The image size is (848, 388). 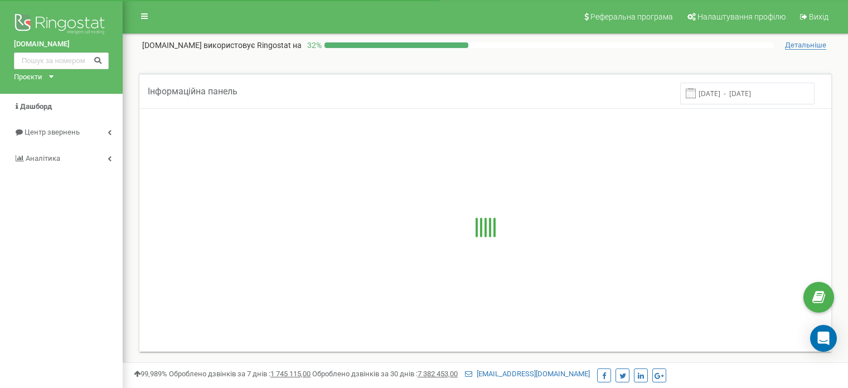 I want to click on span: Центр звернень, so click(x=52, y=132).